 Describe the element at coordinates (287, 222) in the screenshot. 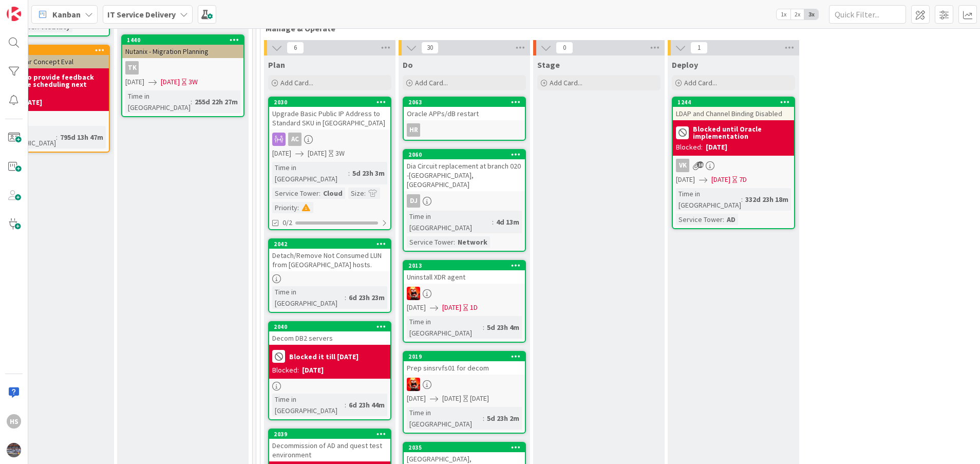

I see `span: 0/2` at that location.